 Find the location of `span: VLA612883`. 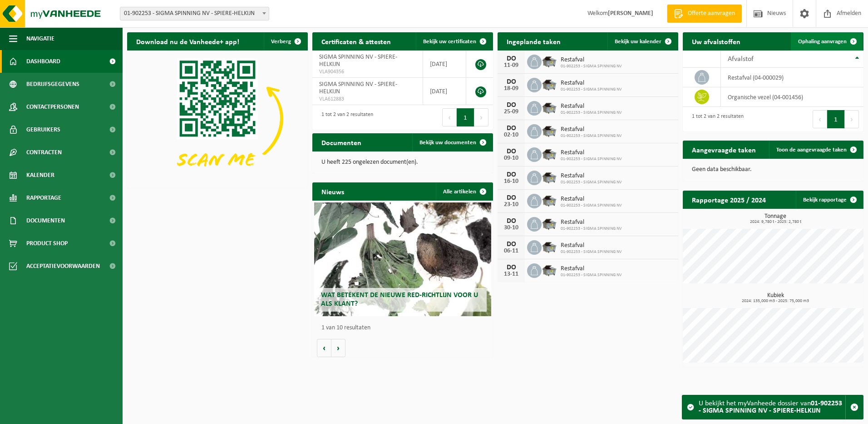

span: VLA612883 is located at coordinates (367, 99).